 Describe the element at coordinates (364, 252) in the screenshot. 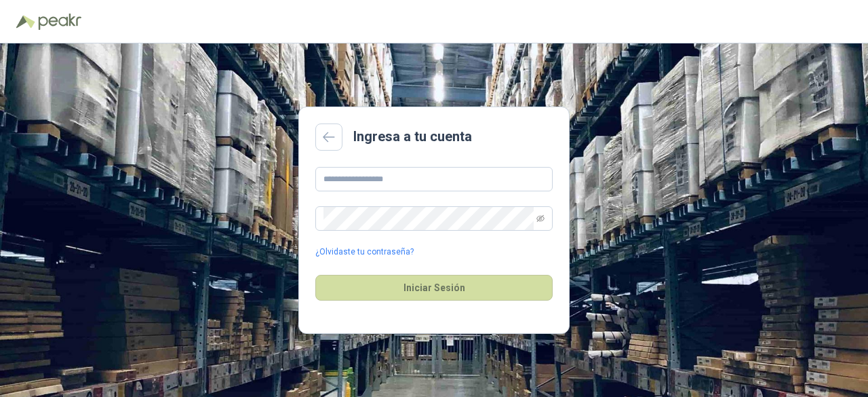

I see `a: ¿Olvidaste tu contraseña?` at that location.